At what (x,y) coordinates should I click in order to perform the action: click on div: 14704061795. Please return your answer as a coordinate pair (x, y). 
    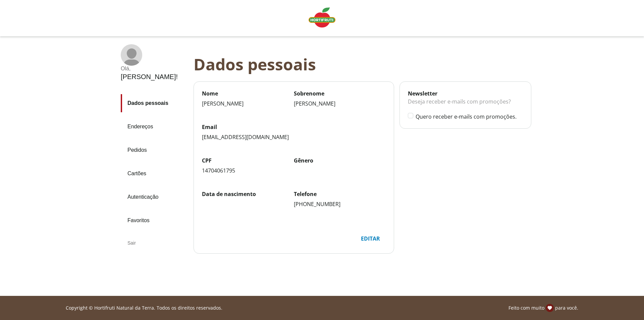
    Looking at the image, I should click on (248, 171).